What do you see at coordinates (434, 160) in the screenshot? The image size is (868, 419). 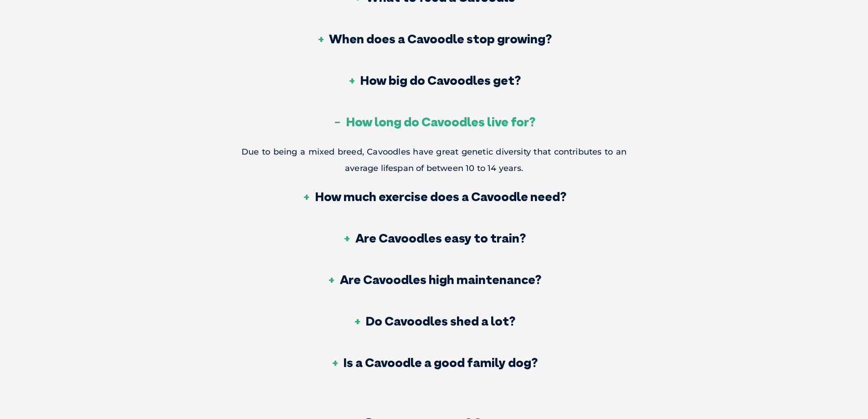 I see `p: Due to being a mixed breed, Cavoodles have great genetic diversity that contributes to an average...` at bounding box center [434, 160].